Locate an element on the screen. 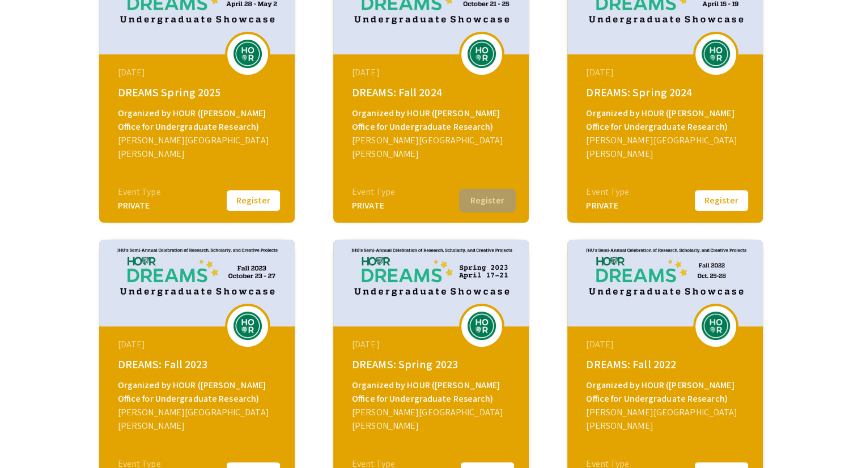  img: dreams-fall-2022_eventCoverPhoto_564f57__thumb.jpg is located at coordinates (665, 283).